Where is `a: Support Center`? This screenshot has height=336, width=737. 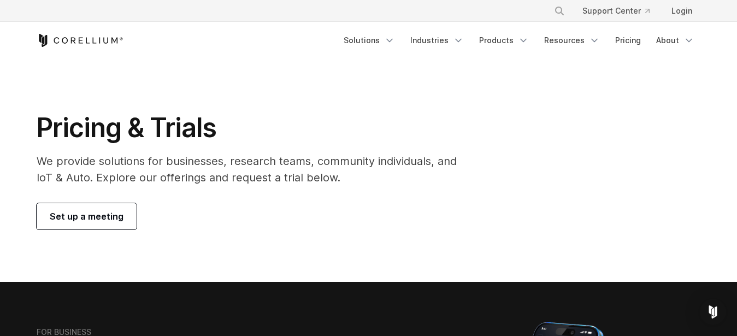 a: Support Center is located at coordinates (616, 11).